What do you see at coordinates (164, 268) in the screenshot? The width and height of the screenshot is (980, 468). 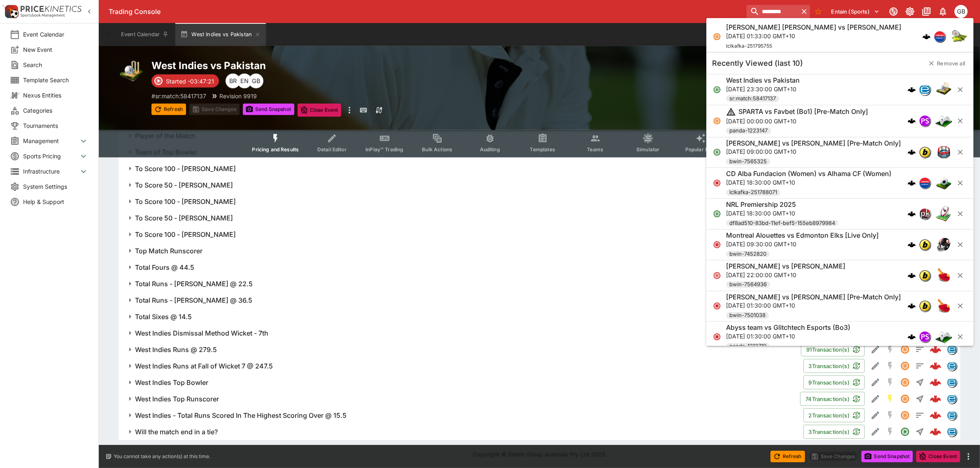 I see `h6: Total Fours @ 44.5` at bounding box center [164, 268].